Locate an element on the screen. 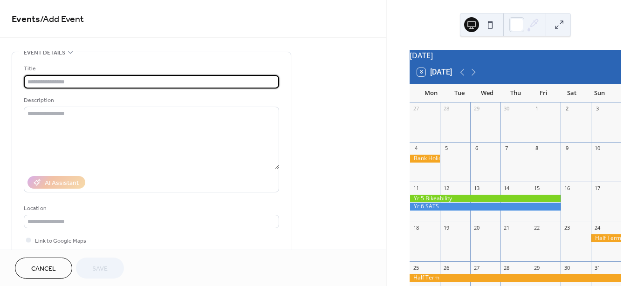 Image resolution: width=644 pixels, height=286 pixels. div: 22 is located at coordinates (537, 228).